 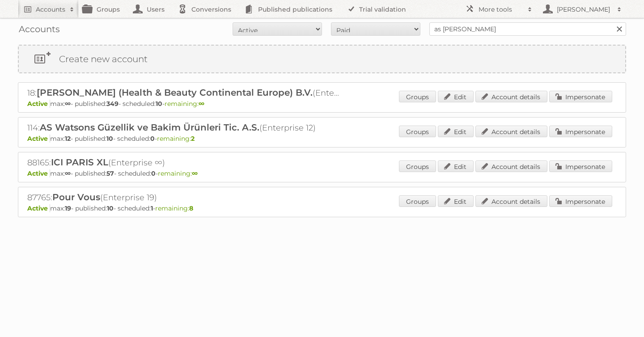 I want to click on strong: 2, so click(x=193, y=139).